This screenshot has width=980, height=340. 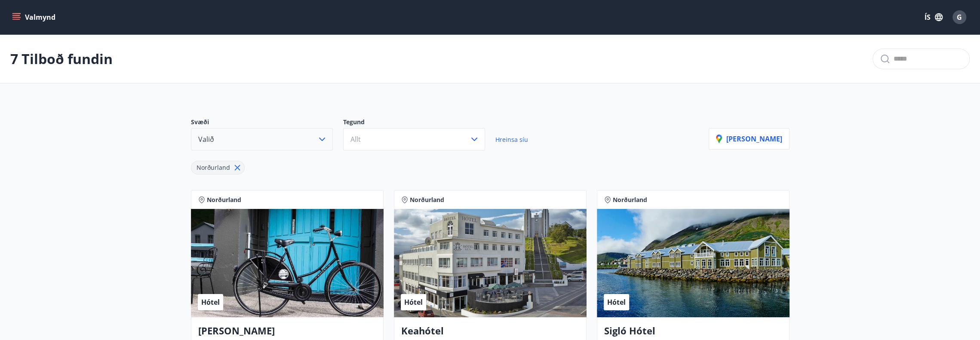 I want to click on div: Norðurland, so click(x=218, y=168).